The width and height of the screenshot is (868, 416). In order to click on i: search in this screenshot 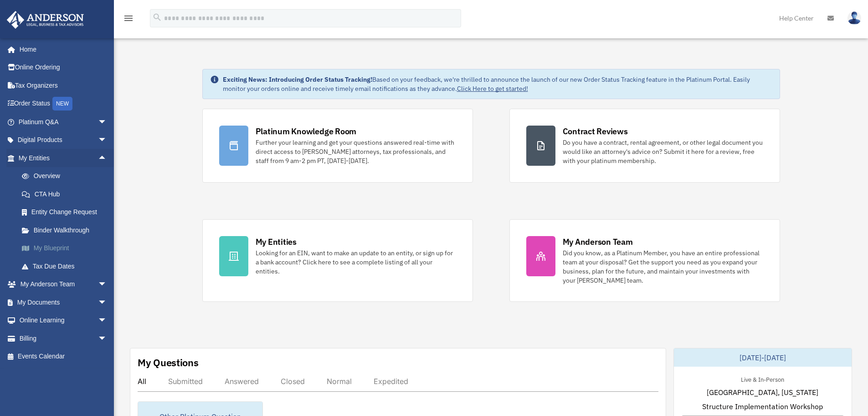, I will do `click(157, 17)`.